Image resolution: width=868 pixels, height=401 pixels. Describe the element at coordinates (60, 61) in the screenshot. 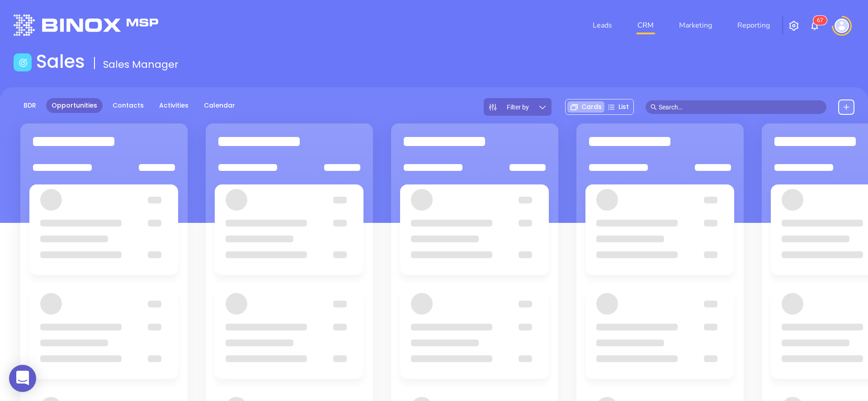

I see `h1: Sales` at that location.